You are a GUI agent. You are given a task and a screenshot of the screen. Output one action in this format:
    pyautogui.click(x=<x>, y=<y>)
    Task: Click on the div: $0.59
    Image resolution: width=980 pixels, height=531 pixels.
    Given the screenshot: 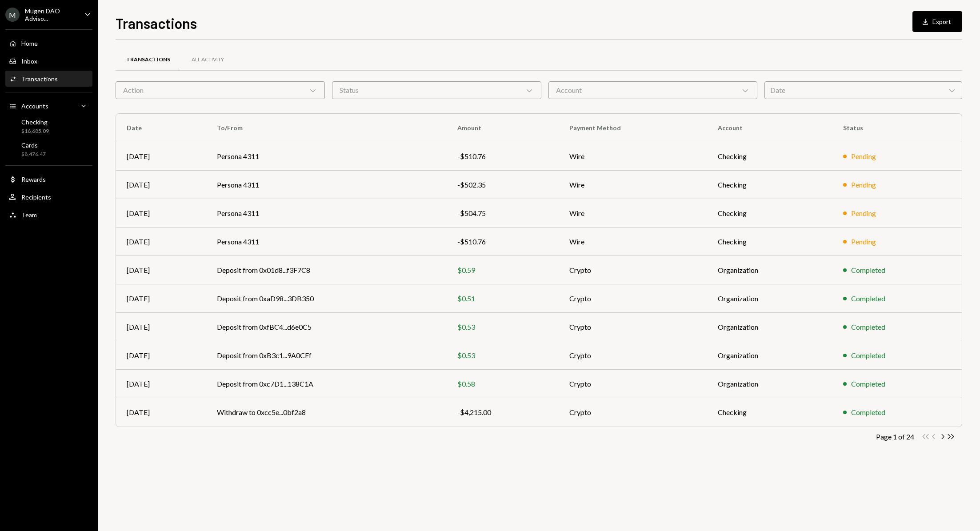 What is the action you would take?
    pyautogui.click(x=503, y=270)
    